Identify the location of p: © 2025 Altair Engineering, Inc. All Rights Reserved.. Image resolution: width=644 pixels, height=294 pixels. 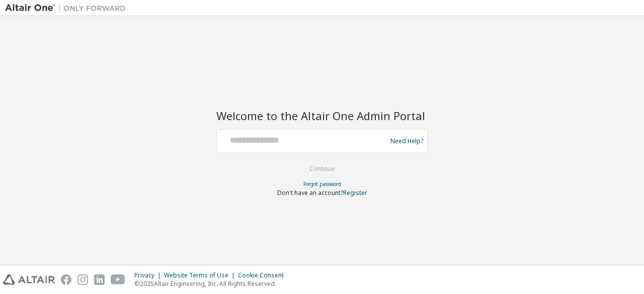
(212, 284).